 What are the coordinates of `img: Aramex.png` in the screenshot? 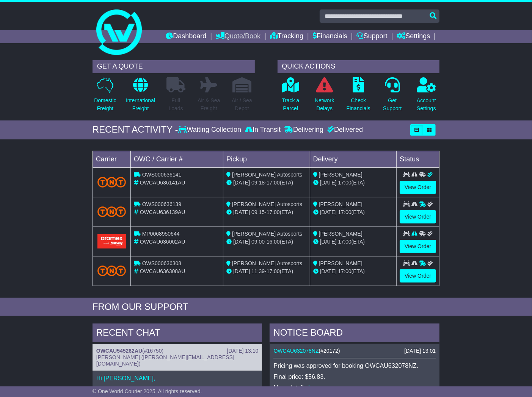 It's located at (111, 241).